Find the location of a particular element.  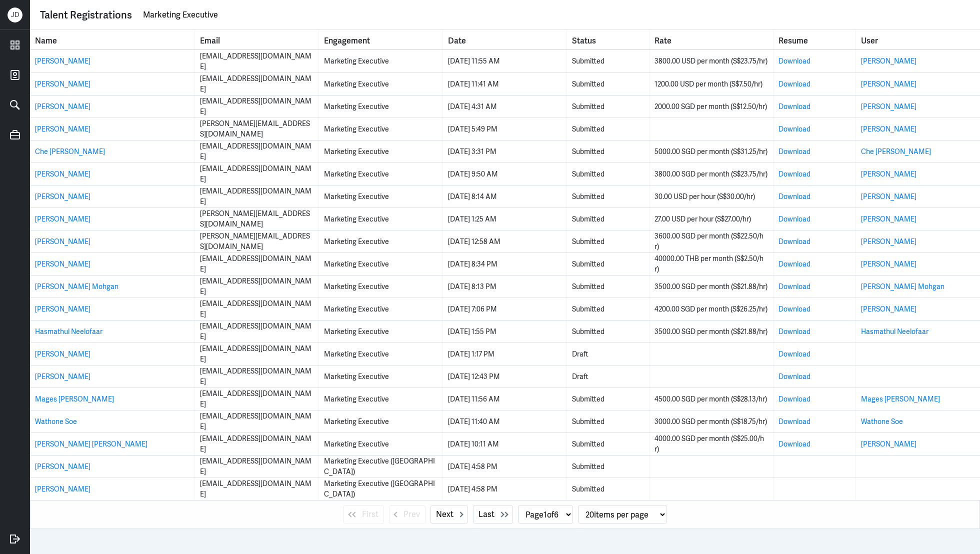

div: 30.00 USD per hour (S$30.00/hr) is located at coordinates (711, 196).